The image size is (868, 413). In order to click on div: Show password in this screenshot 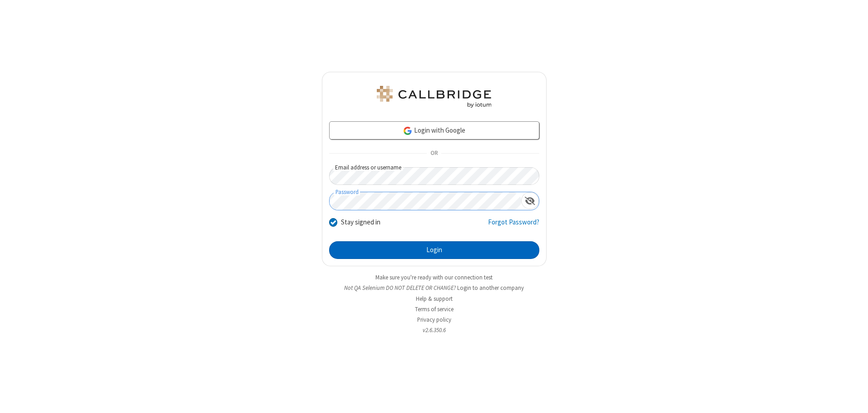, I will do `click(530, 201)`.